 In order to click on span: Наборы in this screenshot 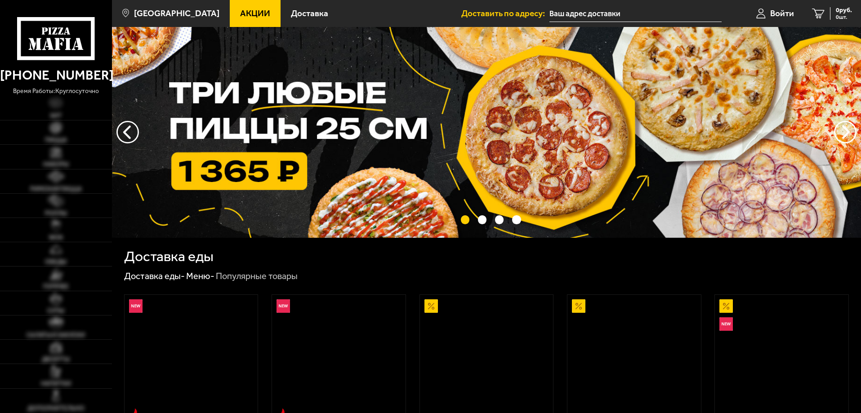, I will do `click(56, 164)`.